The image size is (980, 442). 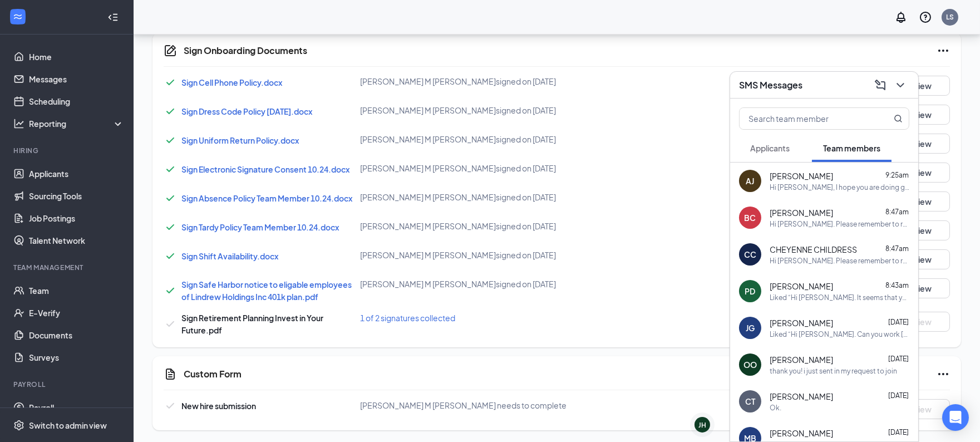 I want to click on a: Sign Tardy Policy Team Member 10.24.docx, so click(x=260, y=227).